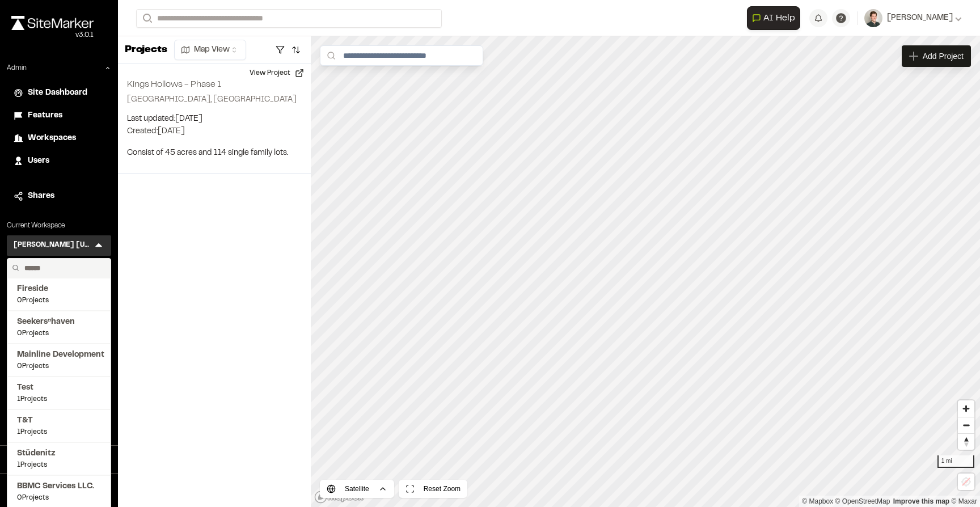 This screenshot has width=980, height=507. Describe the element at coordinates (921, 502) in the screenshot. I see `a: Map feedback` at that location.